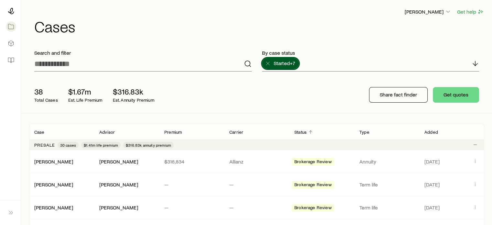 The width and height of the screenshot is (492, 225). Describe the element at coordinates (148, 145) in the screenshot. I see `span: $316.83k annuity premium` at that location.